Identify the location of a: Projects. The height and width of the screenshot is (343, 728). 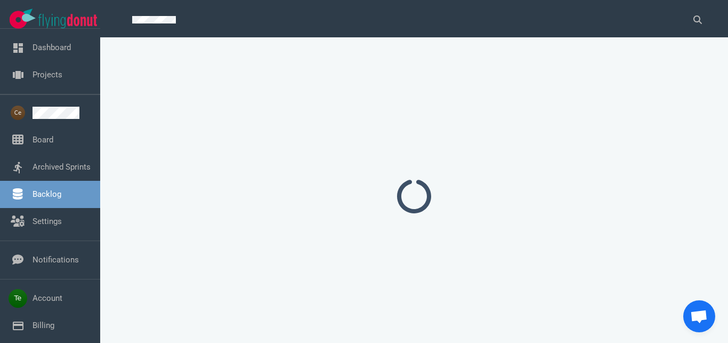
(47, 75).